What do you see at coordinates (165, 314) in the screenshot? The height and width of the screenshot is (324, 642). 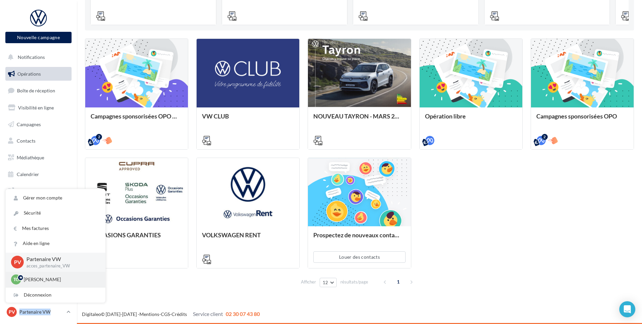 I see `a: CGS` at bounding box center [165, 314].